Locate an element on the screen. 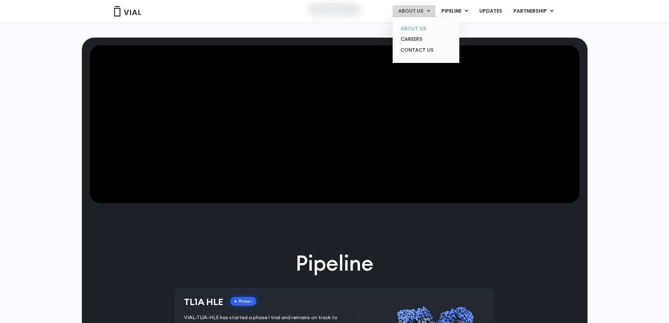 Image resolution: width=669 pixels, height=323 pixels. a: PIPELINEMenu Toggle is located at coordinates (454, 11).